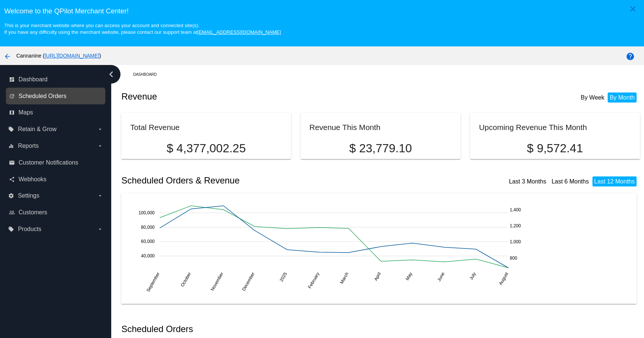 This screenshot has height=338, width=644. Describe the element at coordinates (11, 146) in the screenshot. I see `i: equalizer` at that location.